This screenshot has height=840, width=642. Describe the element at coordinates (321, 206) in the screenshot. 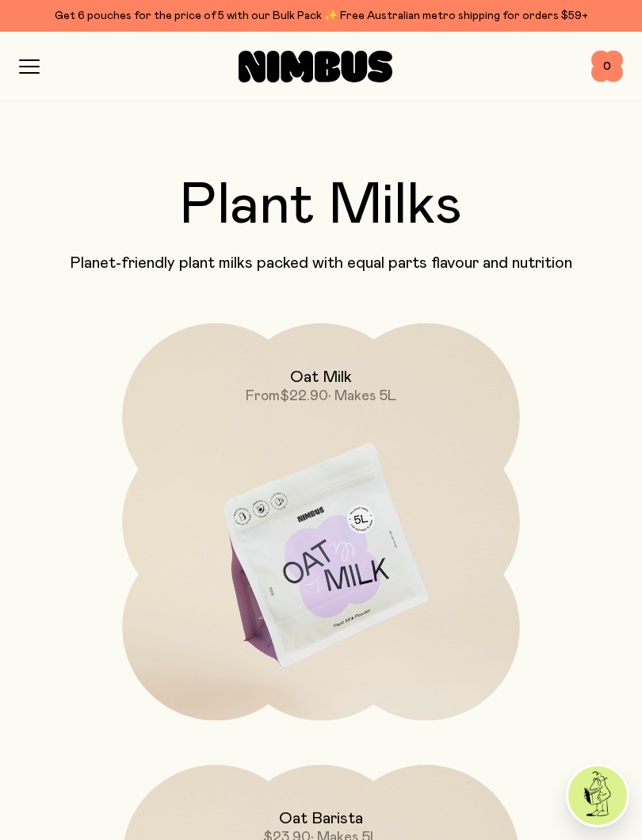

I see `h2: Plant Milks` at that location.